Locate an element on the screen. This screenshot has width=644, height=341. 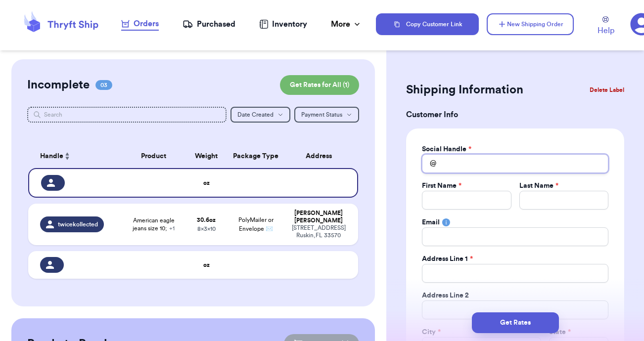
div: More is located at coordinates (346, 24).